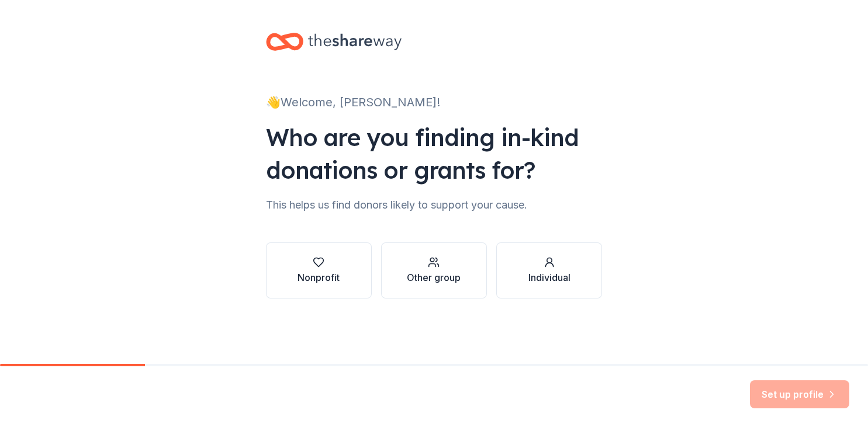 This screenshot has width=868, height=427. I want to click on button: Individual, so click(549, 270).